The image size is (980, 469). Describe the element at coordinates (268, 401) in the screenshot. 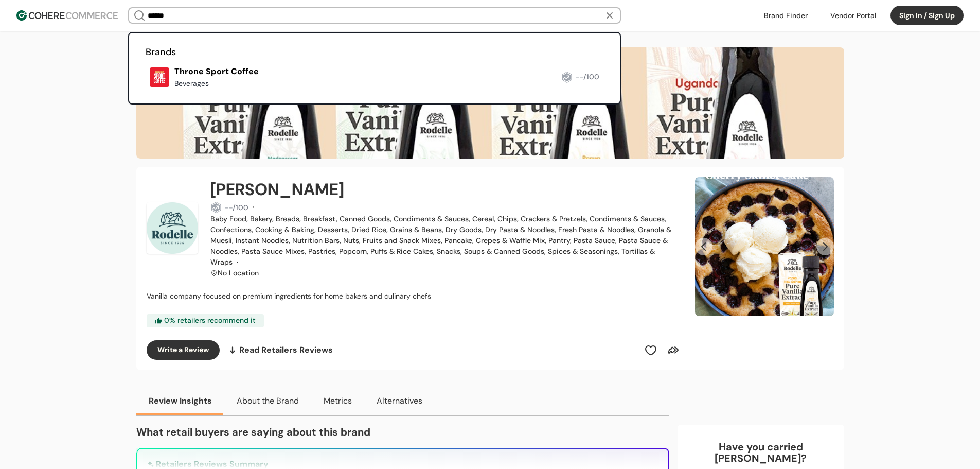

I see `button: About the Brand` at that location.